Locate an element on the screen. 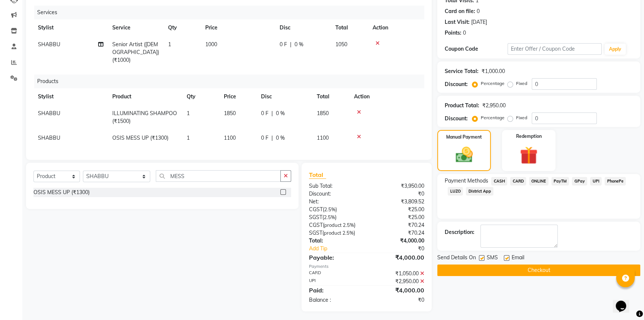  button: Apply is located at coordinates (615, 49).